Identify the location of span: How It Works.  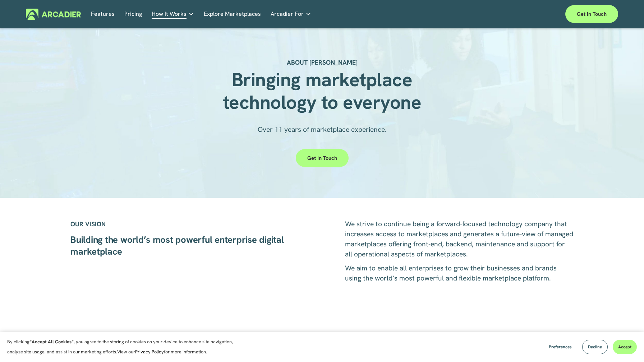
(169, 14).